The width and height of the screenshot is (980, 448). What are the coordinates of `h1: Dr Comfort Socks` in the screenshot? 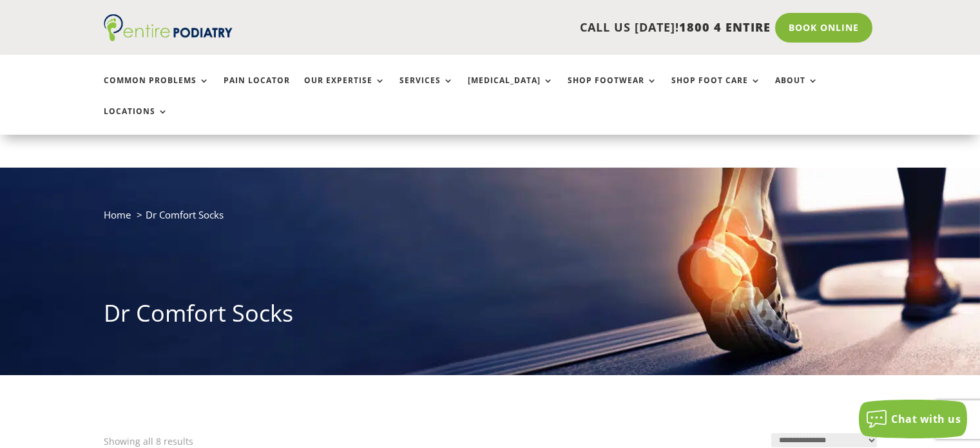 It's located at (490, 317).